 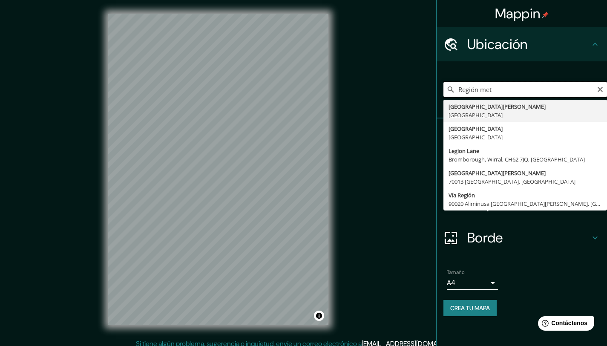 What do you see at coordinates (518, 14) in the screenshot?
I see `font: Mappin` at bounding box center [518, 14].